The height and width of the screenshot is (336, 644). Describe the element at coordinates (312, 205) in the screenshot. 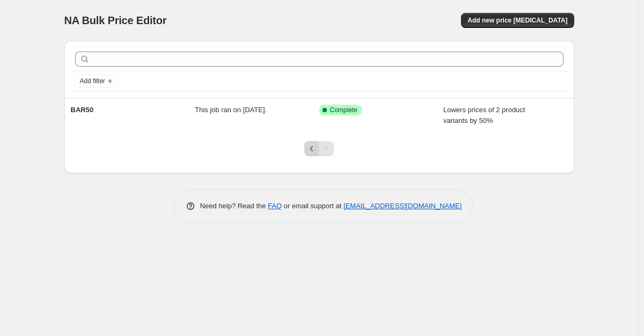

I see `span: or email support at` at that location.